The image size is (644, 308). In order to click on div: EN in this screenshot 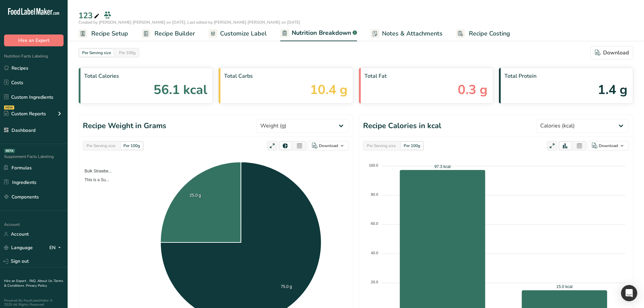, I will do `click(56, 248)`.